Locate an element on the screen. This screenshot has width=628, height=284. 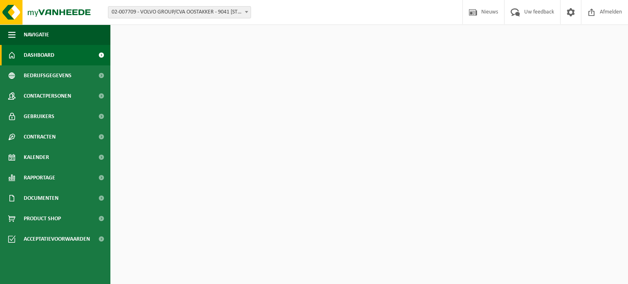
span: Dashboard is located at coordinates (39, 55).